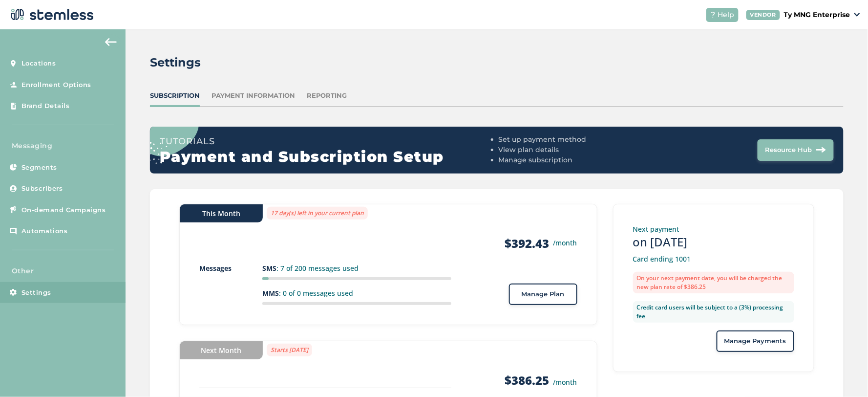 The height and width of the screenshot is (397, 868). Describe the element at coordinates (543, 294) in the screenshot. I see `button: Manage Plan` at that location.